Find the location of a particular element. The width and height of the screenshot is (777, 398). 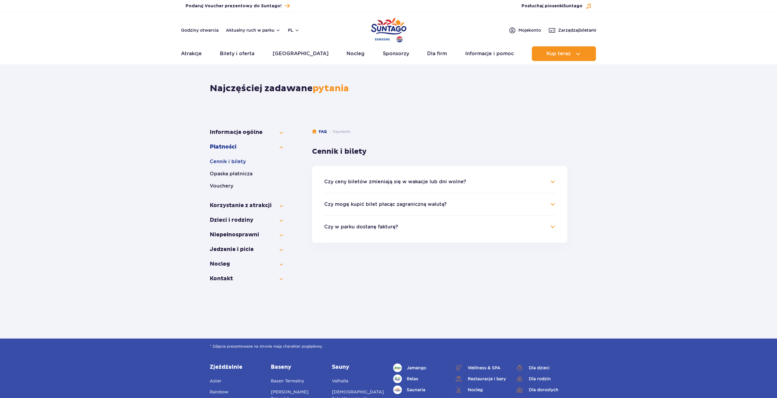

span: pytania is located at coordinates (331, 88).